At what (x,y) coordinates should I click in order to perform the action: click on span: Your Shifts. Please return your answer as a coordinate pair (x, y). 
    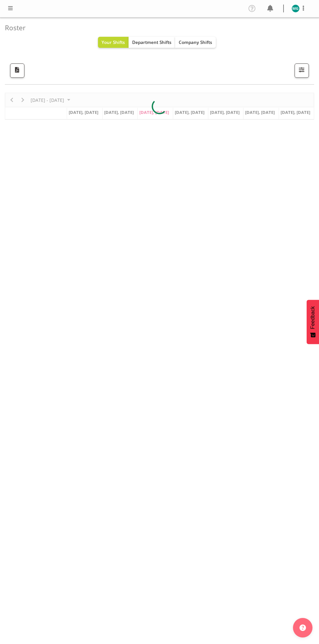
    Looking at the image, I should click on (113, 42).